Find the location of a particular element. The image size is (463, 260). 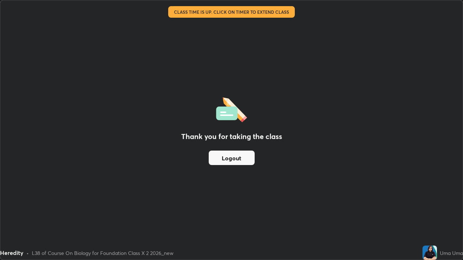

h2: Thank you for taking the class is located at coordinates (231, 137).